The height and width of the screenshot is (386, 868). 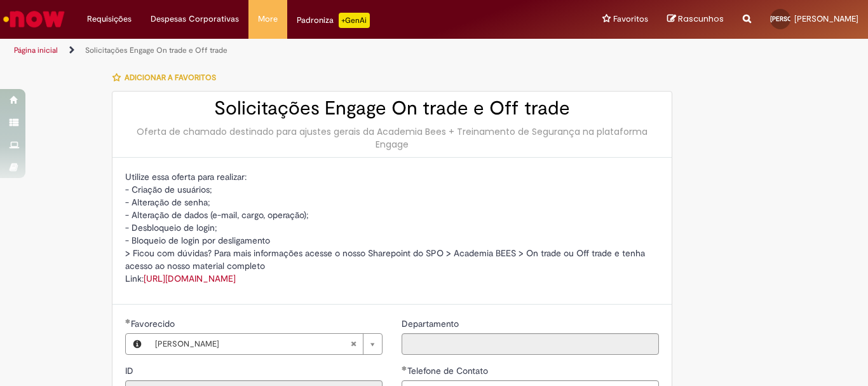 I want to click on span: Rascunhos, so click(x=701, y=19).